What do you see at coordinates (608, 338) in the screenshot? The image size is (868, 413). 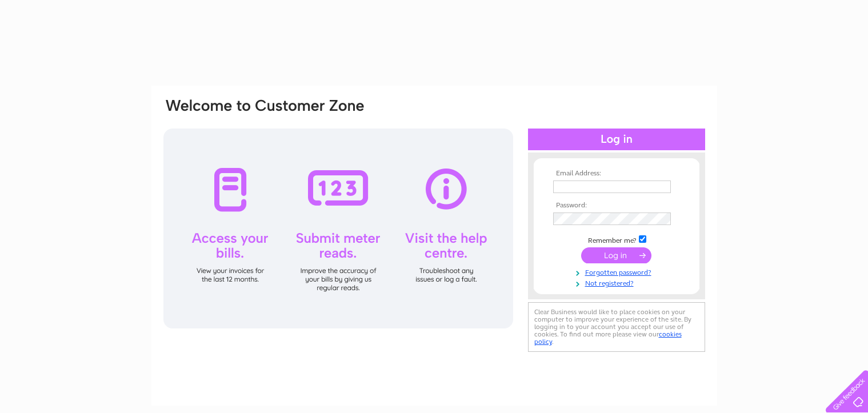 I see `a: cookies policy` at bounding box center [608, 338].